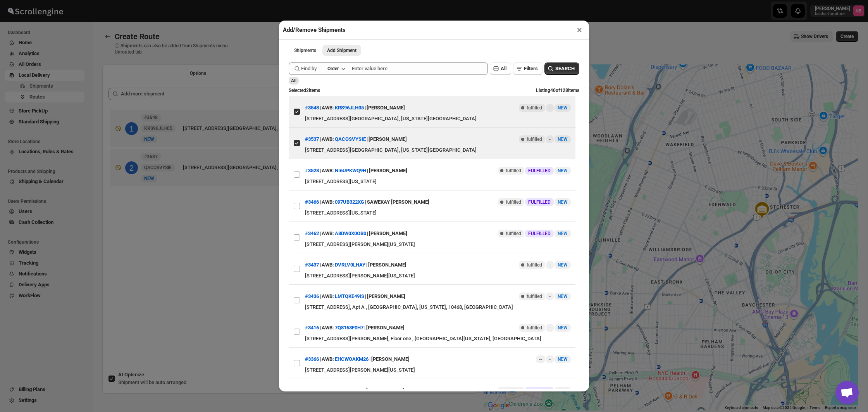 The width and height of the screenshot is (868, 412). I want to click on button: 7Q8163F0H7, so click(349, 327).